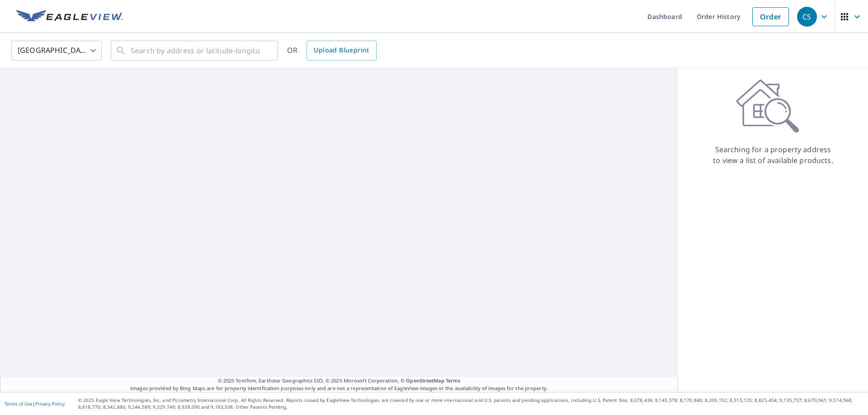  What do you see at coordinates (425, 381) in the screenshot?
I see `a: OpenStreetMap` at bounding box center [425, 381].